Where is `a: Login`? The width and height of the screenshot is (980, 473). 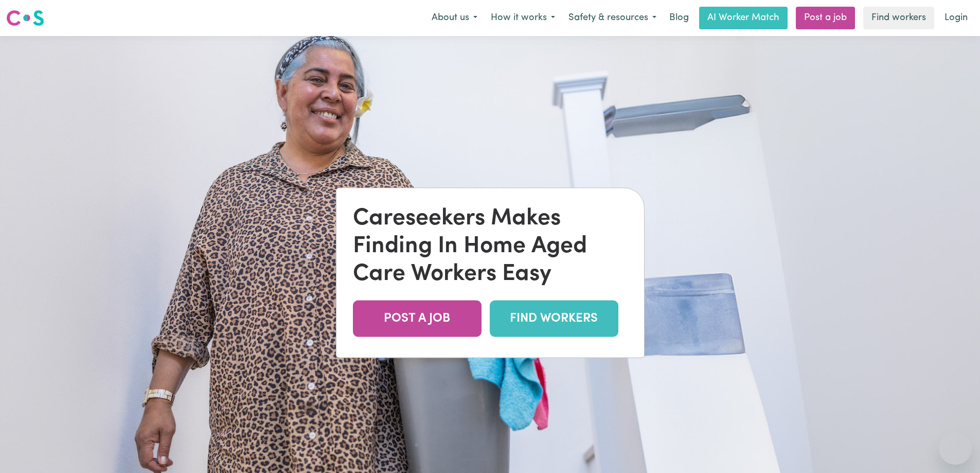 a: Login is located at coordinates (956, 18).